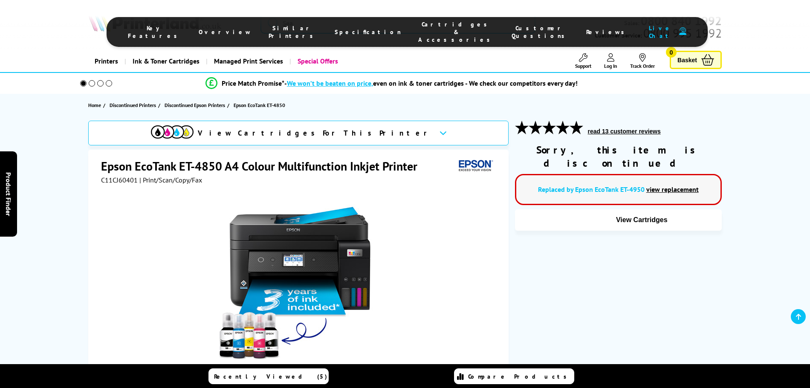 The image size is (810, 388). I want to click on h1: Epson EcoTank ET-4850 A4 Colour Multifunction Inkjet Printer, so click(263, 166).